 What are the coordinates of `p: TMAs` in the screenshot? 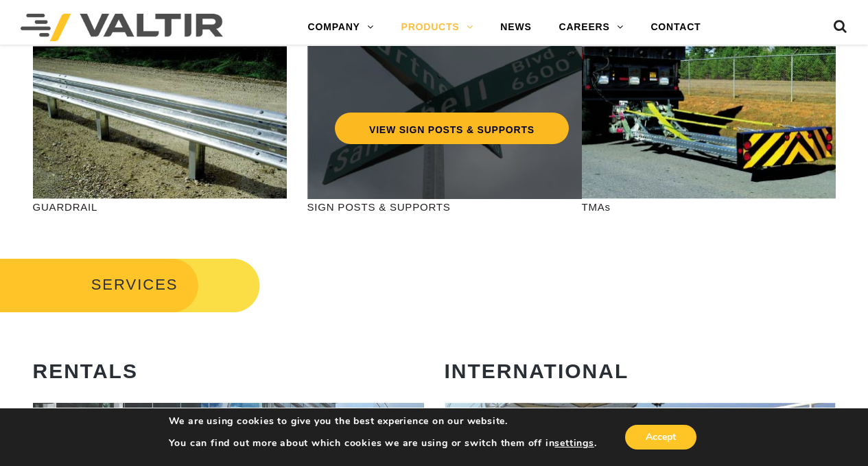 It's located at (708, 207).